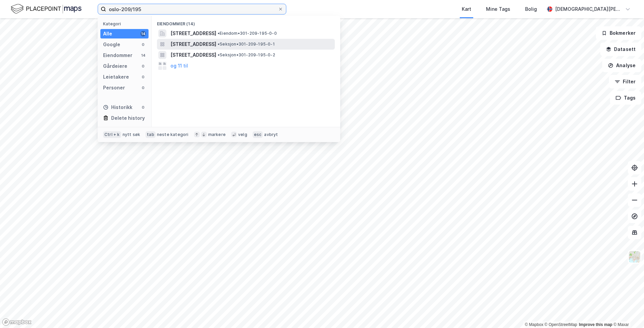 The height and width of the screenshot is (328, 644). I want to click on div: Kontrollprogram for chat, so click(628, 312).